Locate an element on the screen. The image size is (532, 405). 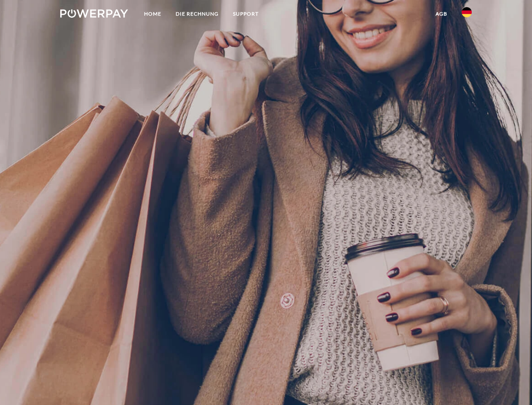
a: Home is located at coordinates (153, 14).